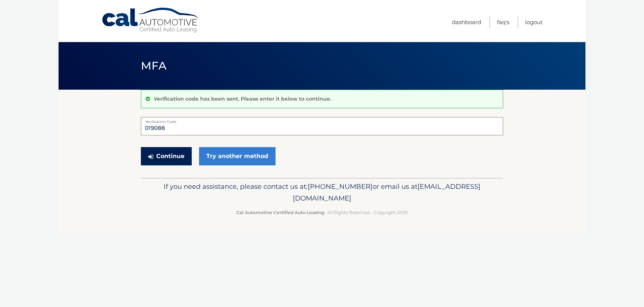  What do you see at coordinates (322, 120) in the screenshot?
I see `label: Verification Code` at bounding box center [322, 120].